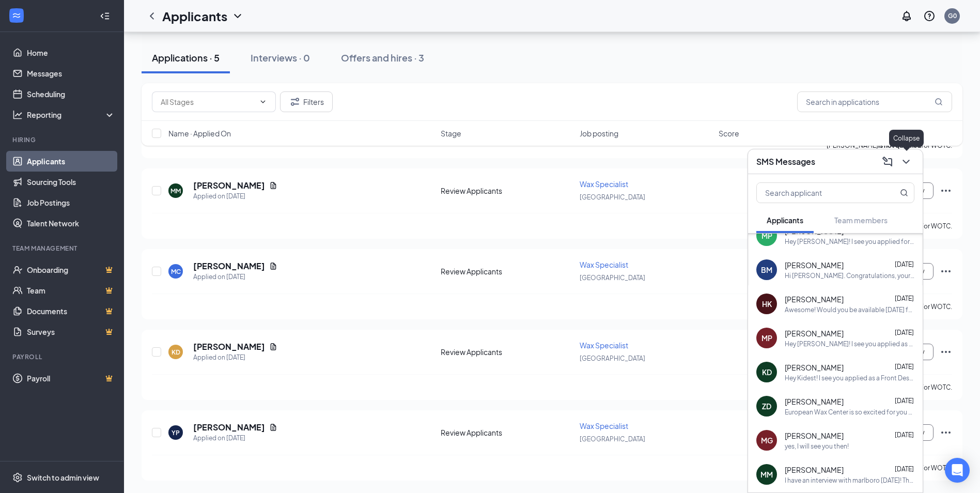 Image resolution: width=980 pixels, height=493 pixels. Describe the element at coordinates (63, 139) in the screenshot. I see `div: Hiring` at that location.